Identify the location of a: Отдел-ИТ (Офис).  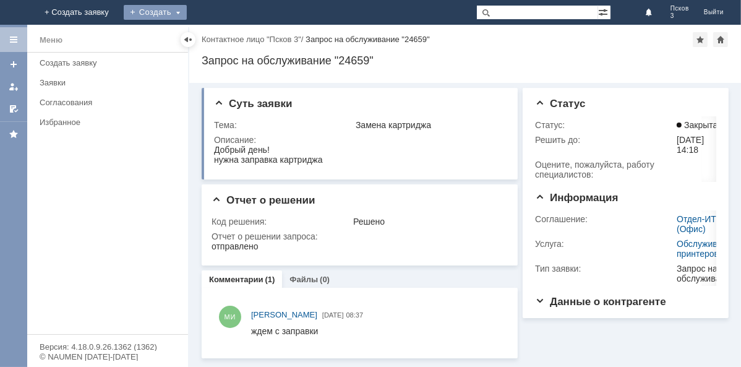
(697, 224).